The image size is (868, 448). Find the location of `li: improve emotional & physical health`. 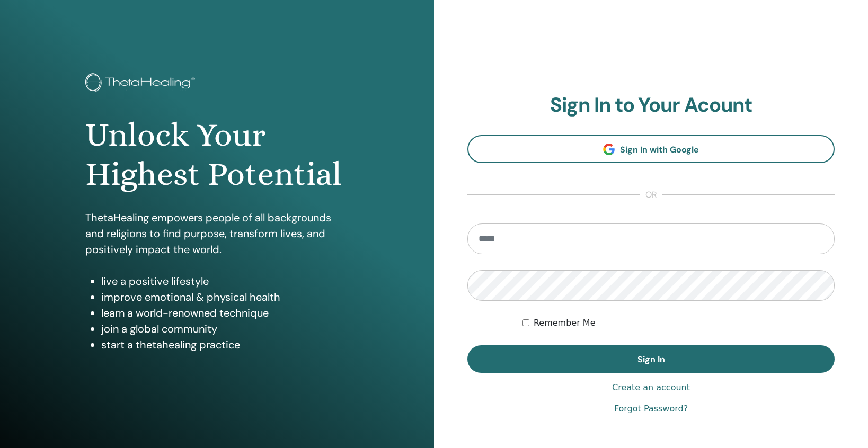

li: improve emotional & physical health is located at coordinates (225, 297).